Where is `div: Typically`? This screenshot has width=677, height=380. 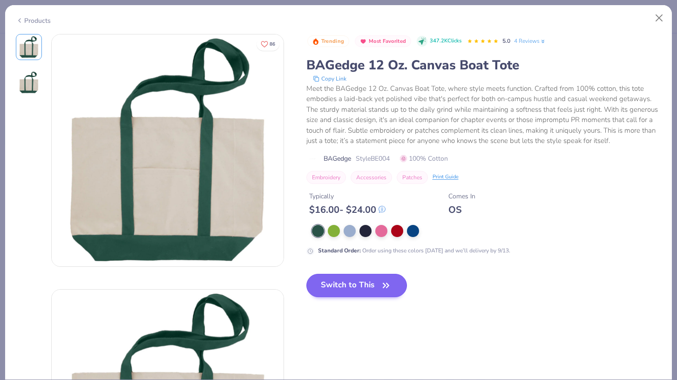 div: Typically is located at coordinates (347, 196).